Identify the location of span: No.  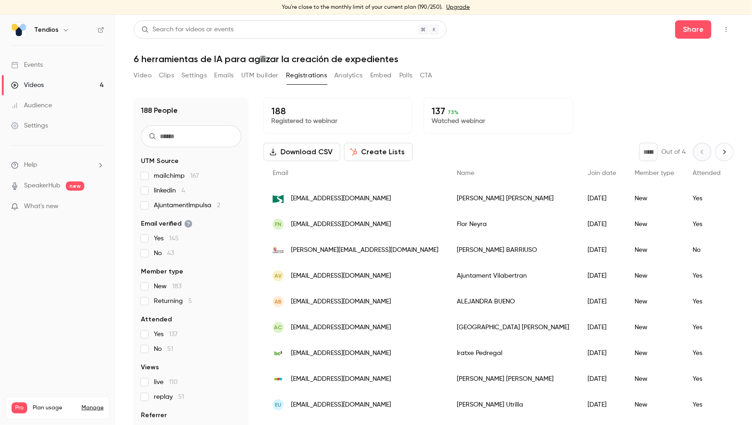
(164, 253).